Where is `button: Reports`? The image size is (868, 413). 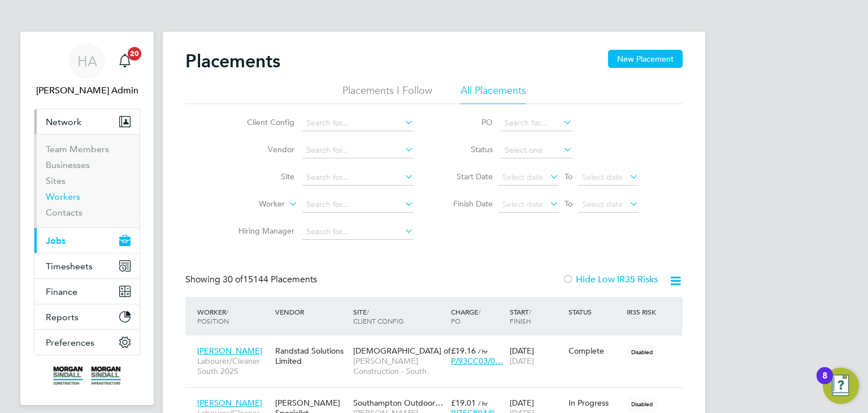 button: Reports is located at coordinates (87, 317).